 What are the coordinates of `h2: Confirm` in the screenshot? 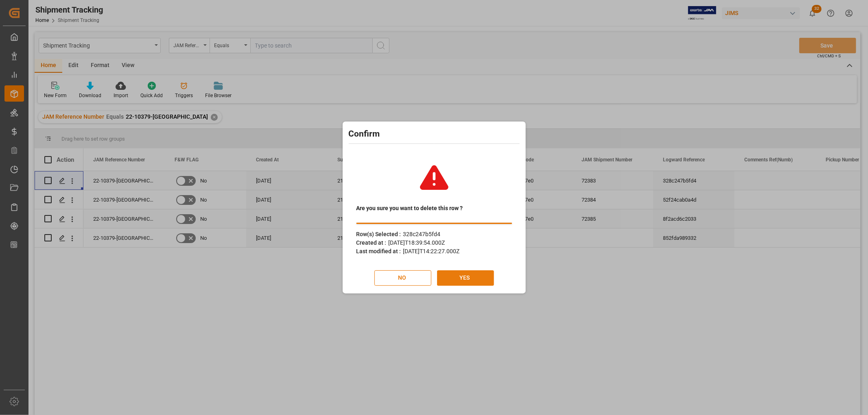 It's located at (434, 135).